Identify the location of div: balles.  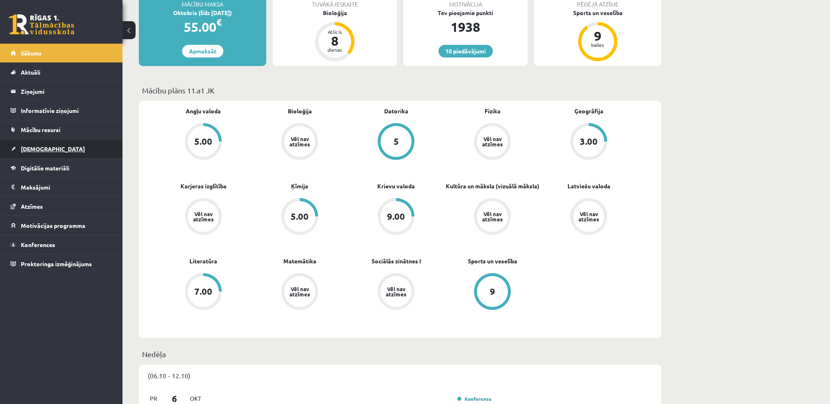
(597, 45).